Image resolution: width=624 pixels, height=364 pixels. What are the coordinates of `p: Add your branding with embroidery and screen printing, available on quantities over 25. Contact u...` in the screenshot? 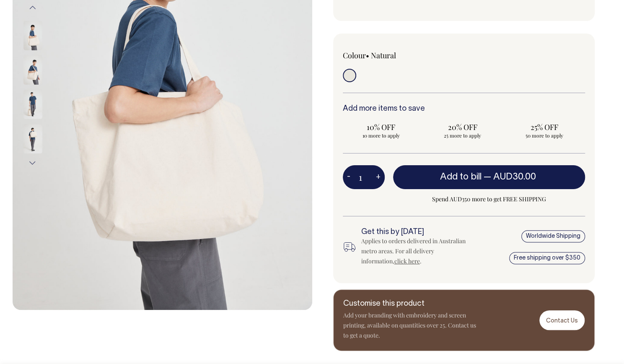 It's located at (410, 325).